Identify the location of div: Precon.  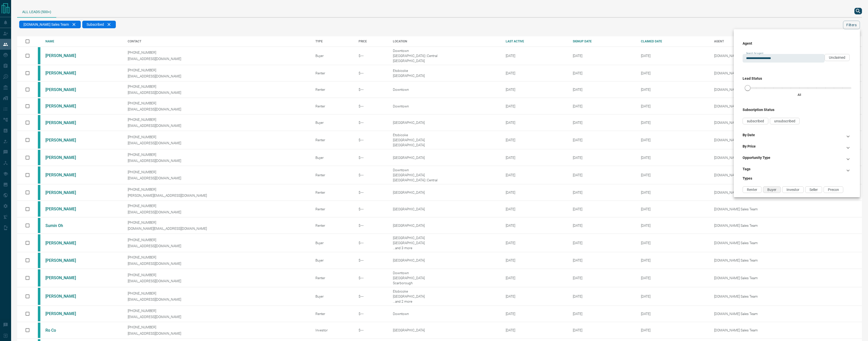
(833, 190).